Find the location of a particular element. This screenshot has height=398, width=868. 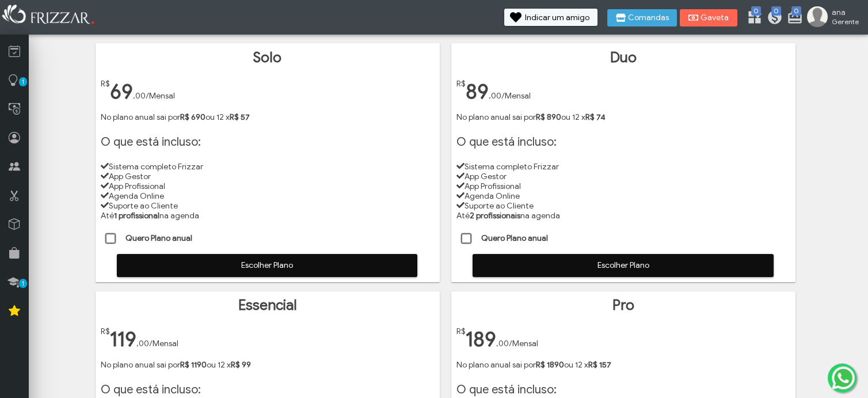

strong: R$ 74 is located at coordinates (595, 117).